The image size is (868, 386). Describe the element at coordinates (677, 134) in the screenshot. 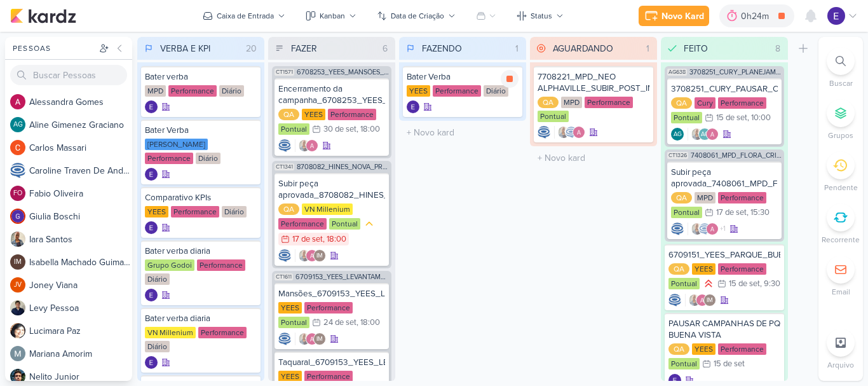

I see `div: Aline Gimenez Graciano` at that location.